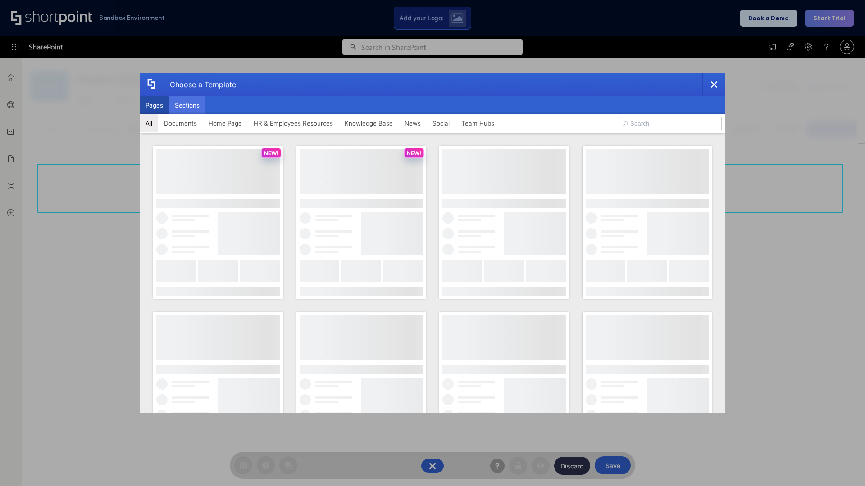 The image size is (865, 486). What do you see at coordinates (670, 124) in the screenshot?
I see `input: Search` at bounding box center [670, 124].